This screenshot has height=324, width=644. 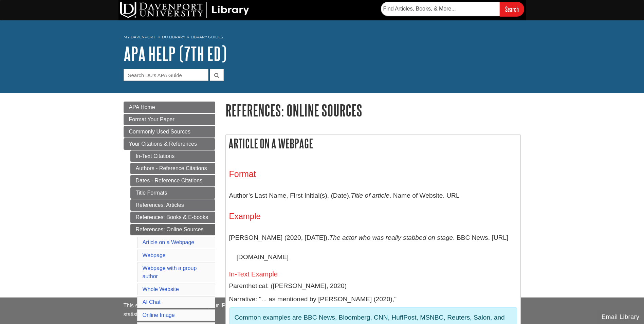 What do you see at coordinates (173, 205) in the screenshot?
I see `a: References: Articles` at bounding box center [173, 205].